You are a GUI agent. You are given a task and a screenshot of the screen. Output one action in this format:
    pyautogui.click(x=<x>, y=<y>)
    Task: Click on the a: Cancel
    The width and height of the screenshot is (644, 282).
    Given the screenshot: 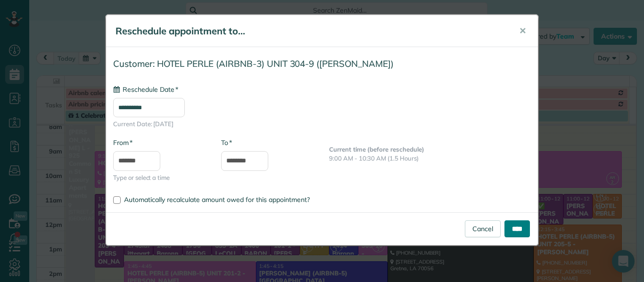 What is the action you would take?
    pyautogui.click(x=483, y=229)
    